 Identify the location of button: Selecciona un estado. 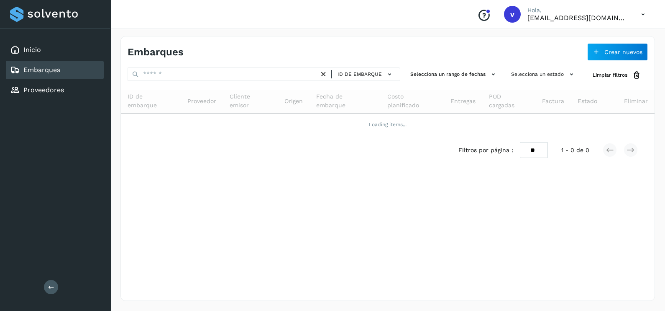
(544, 74).